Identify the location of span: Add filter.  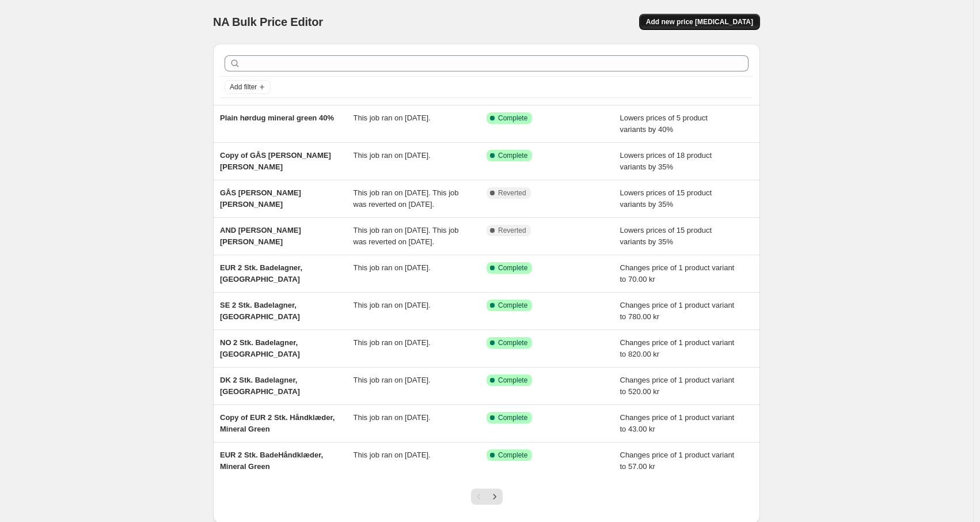
(243, 87).